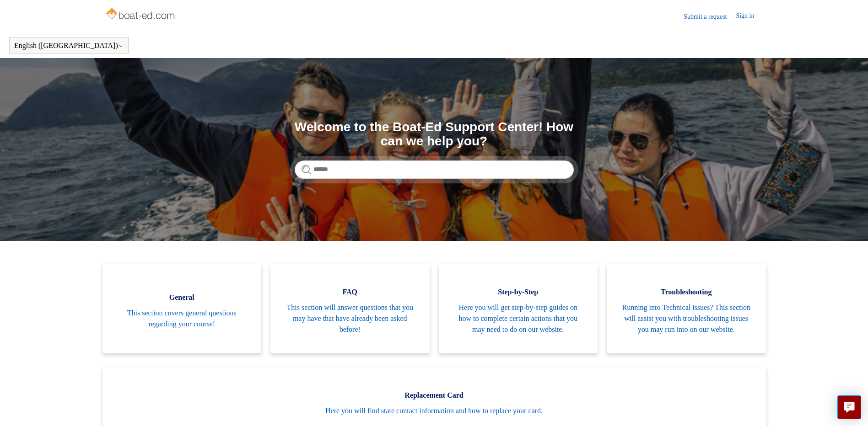  I want to click on span: Step-by-Step, so click(519, 292).